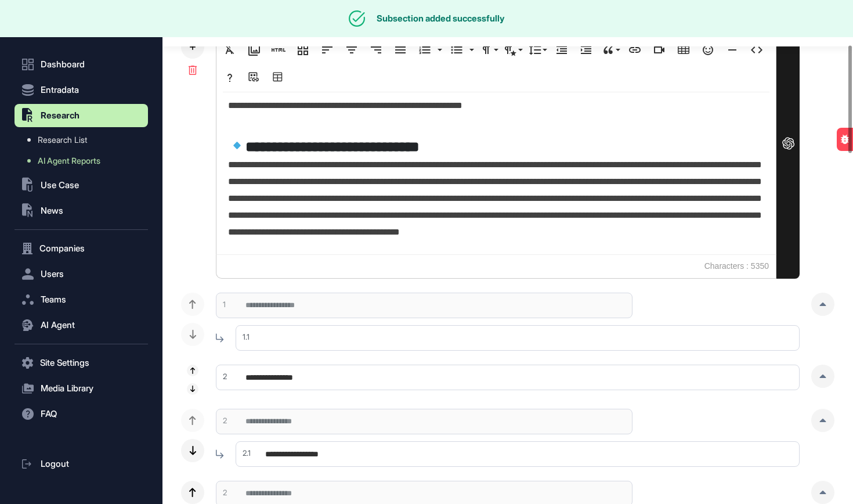 The height and width of the screenshot is (504, 853). What do you see at coordinates (67, 389) in the screenshot?
I see `span: Media Library` at bounding box center [67, 389].